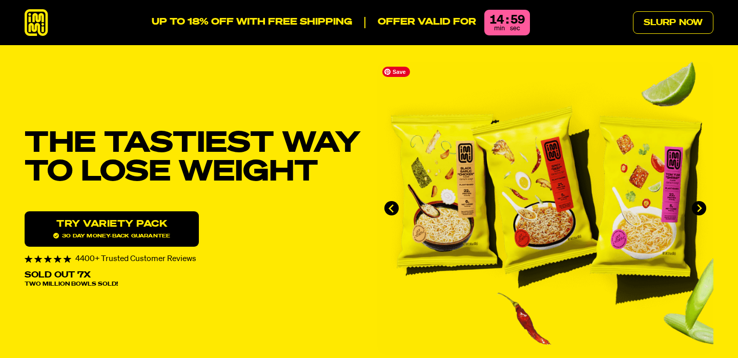  What do you see at coordinates (420, 23) in the screenshot?
I see `p: Offer valid for` at bounding box center [420, 23].